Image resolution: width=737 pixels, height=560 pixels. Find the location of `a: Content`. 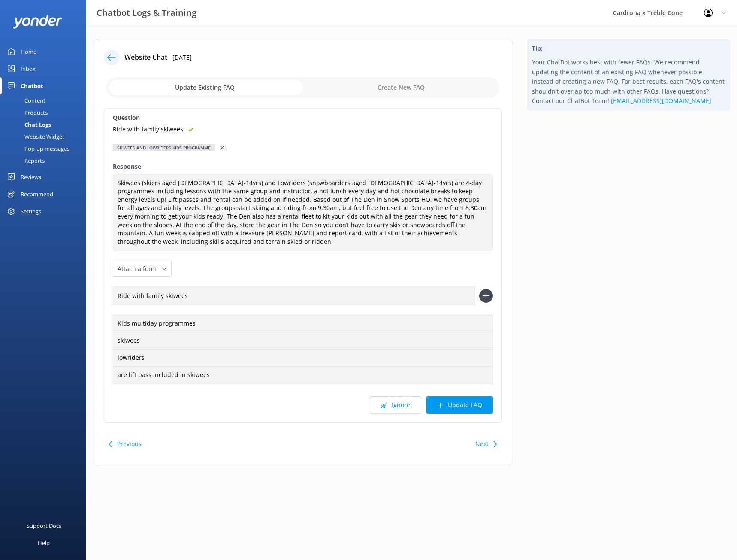

a: Content is located at coordinates (46, 100).